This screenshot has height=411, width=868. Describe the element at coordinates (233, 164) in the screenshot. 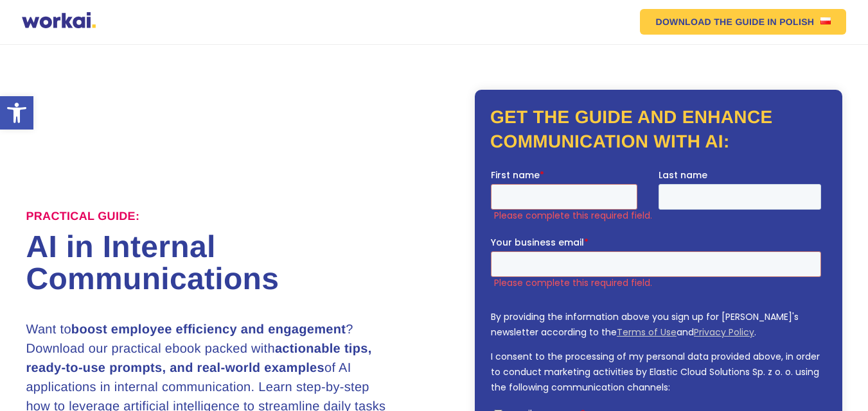

I see `a: Privacy Policy` at that location.